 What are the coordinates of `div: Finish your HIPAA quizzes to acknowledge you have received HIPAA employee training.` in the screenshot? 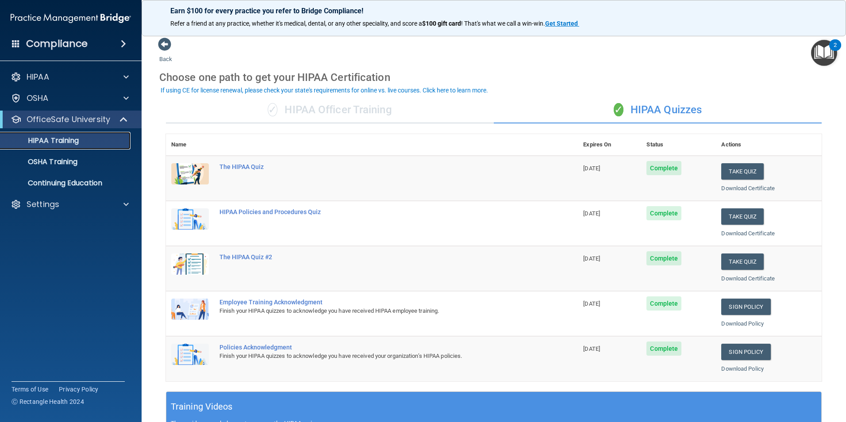 It's located at (376, 311).